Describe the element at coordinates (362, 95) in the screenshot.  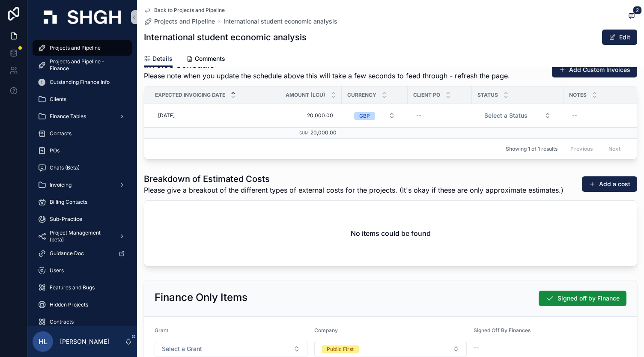
I see `span: Currency` at that location.